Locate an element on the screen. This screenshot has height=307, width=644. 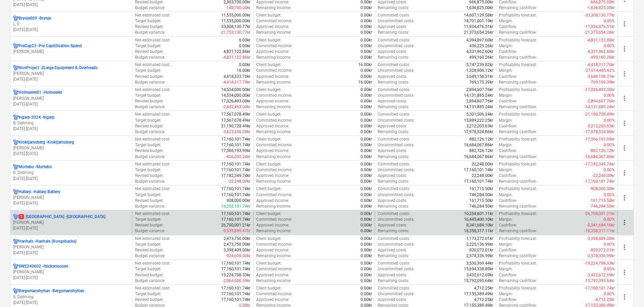
p: 436,225.26kr is located at coordinates (481, 46).